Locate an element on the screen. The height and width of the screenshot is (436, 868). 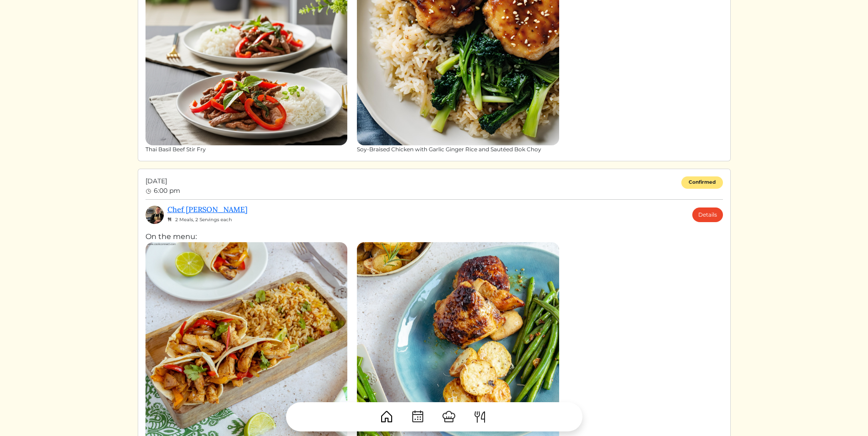
img: House-9bf13187bcbb5817f509fe5e7408150f90897510c4275e13d0d5fca38e0b5951.svg is located at coordinates (386, 417).